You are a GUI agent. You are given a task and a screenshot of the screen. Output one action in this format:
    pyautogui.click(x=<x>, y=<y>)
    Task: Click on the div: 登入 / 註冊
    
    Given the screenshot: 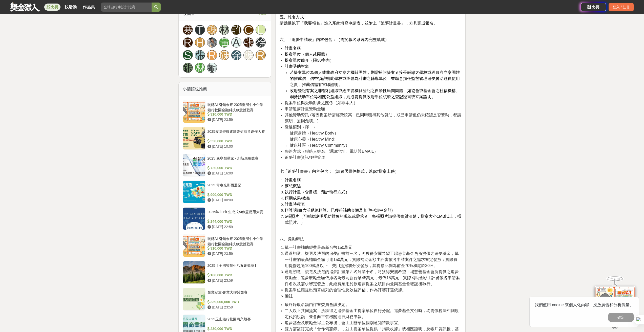 What is the action you would take?
    pyautogui.click(x=621, y=7)
    